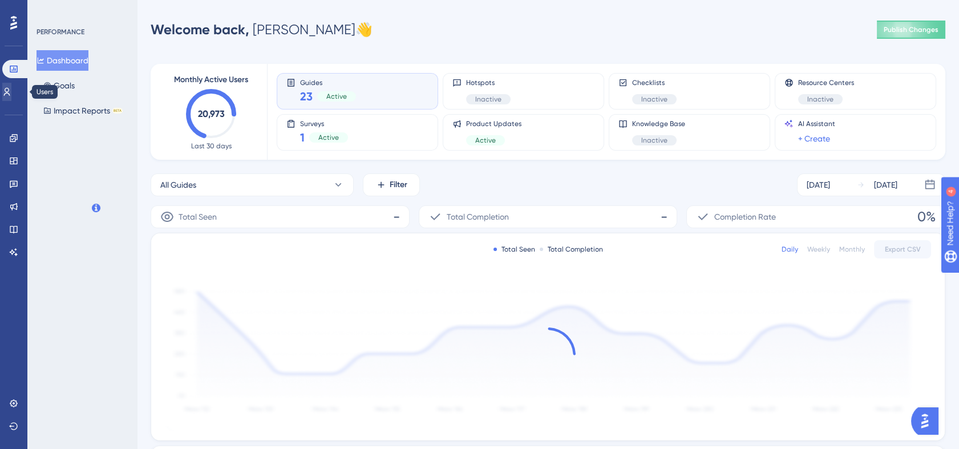 This screenshot has height=449, width=959. I want to click on span: Surveys, so click(324, 123).